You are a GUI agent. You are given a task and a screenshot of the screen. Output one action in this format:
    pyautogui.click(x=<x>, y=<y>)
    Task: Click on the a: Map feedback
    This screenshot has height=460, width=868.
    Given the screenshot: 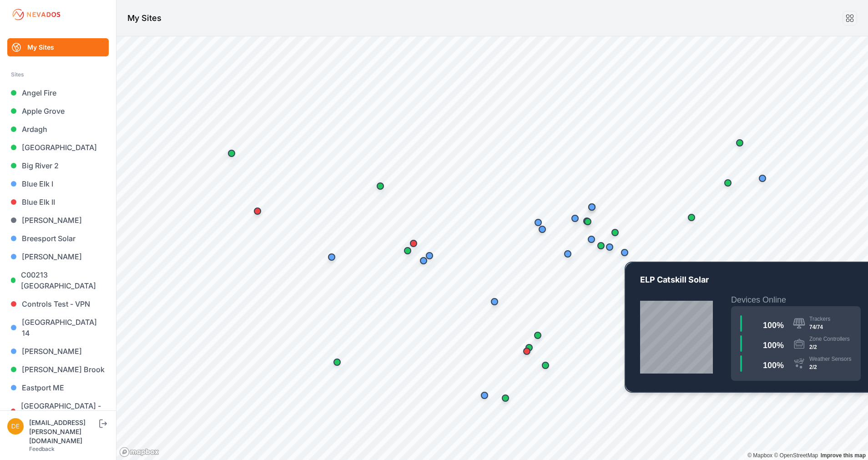 What is the action you would take?
    pyautogui.click(x=843, y=455)
    